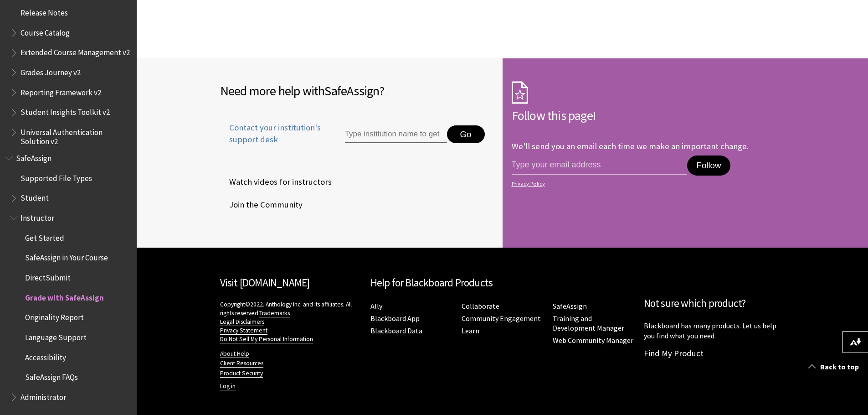 The image size is (868, 415). I want to click on span: SafeAssign in Your Course, so click(66, 256).